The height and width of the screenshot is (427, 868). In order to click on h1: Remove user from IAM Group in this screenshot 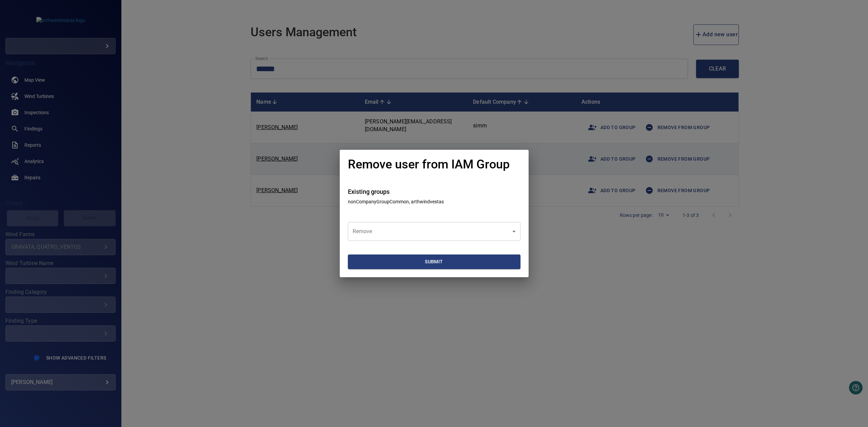, I will do `click(428, 165)`.